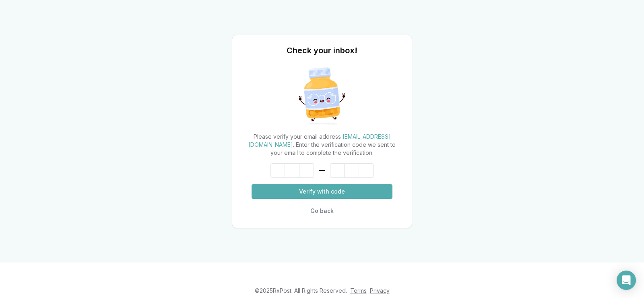 Image resolution: width=644 pixels, height=298 pixels. Describe the element at coordinates (322, 145) in the screenshot. I see `div: Please verify your email address . Enter the verification code we sent to your email to complete ...` at that location.